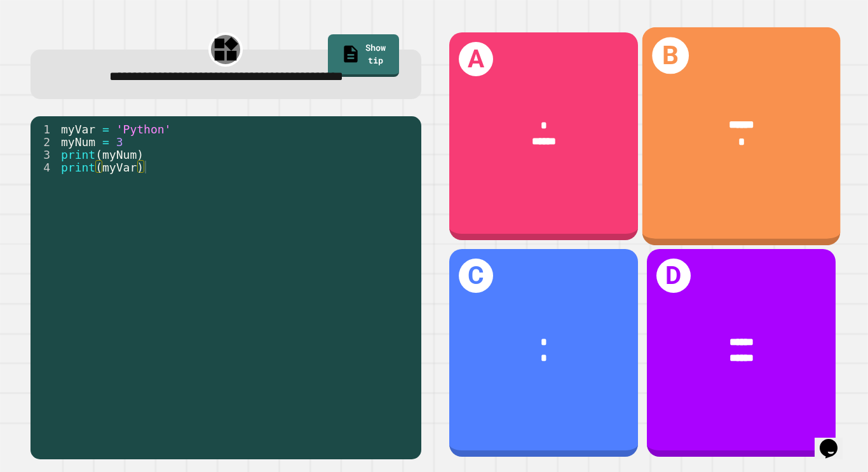 This screenshot has width=868, height=472. Describe the element at coordinates (45, 141) in the screenshot. I see `div: 2` at that location.